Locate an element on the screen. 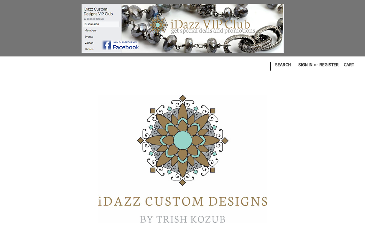 This screenshot has height=247, width=365. img: iDazz Custom Designs is located at coordinates (182, 159).